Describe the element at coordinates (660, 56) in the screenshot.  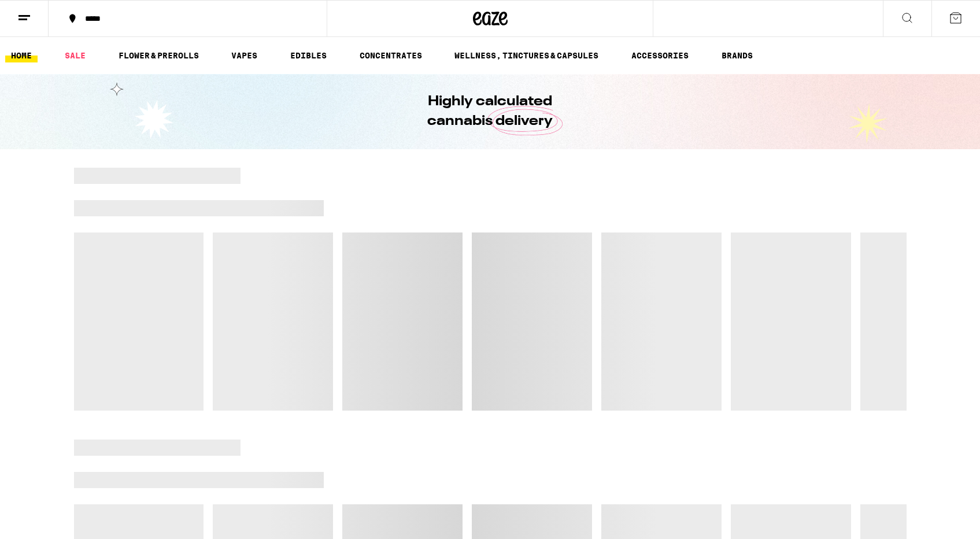
I see `a: ACCESSORIES` at that location.